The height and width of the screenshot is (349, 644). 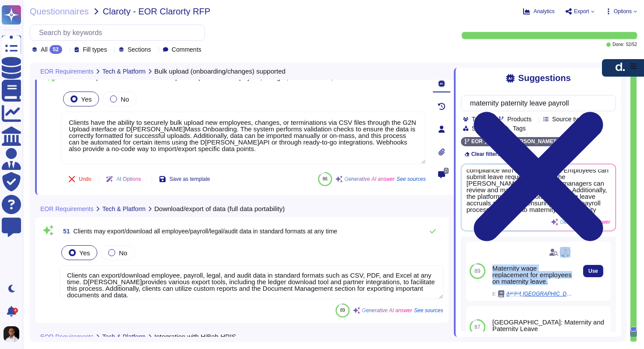 I want to click on span: 86, so click(x=325, y=178).